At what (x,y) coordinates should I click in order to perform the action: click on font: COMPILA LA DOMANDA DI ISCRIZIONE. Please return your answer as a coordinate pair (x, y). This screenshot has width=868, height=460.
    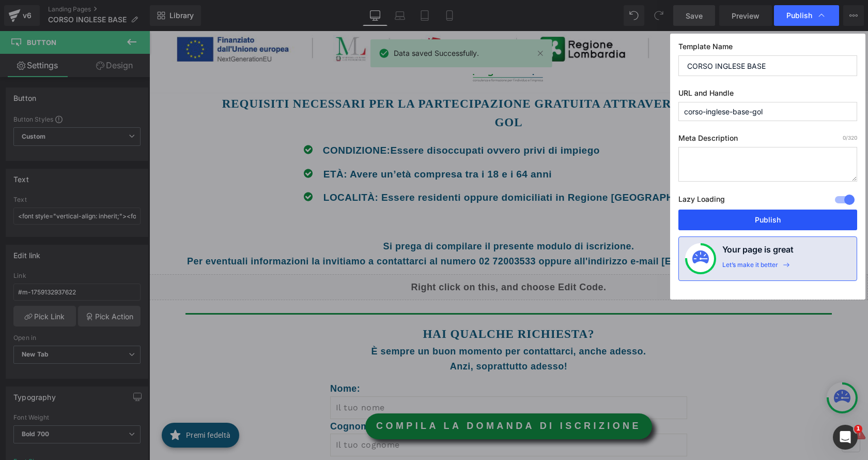
    Looking at the image, I should click on (359, 395).